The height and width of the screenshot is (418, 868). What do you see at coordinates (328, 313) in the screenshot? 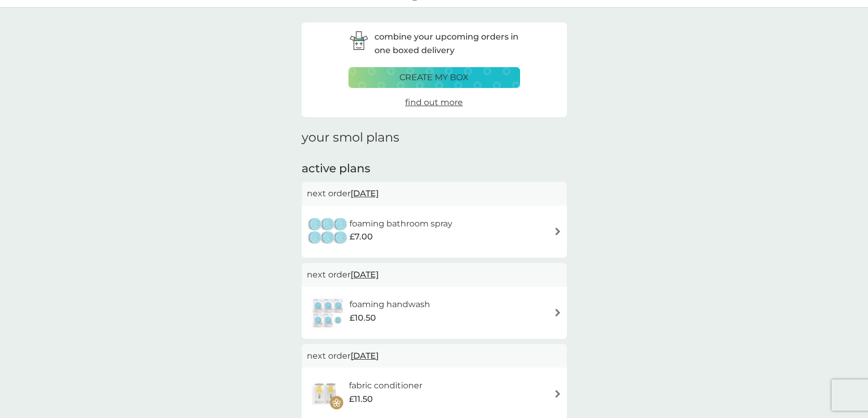
I see `img: foaming handwash` at bounding box center [328, 313].